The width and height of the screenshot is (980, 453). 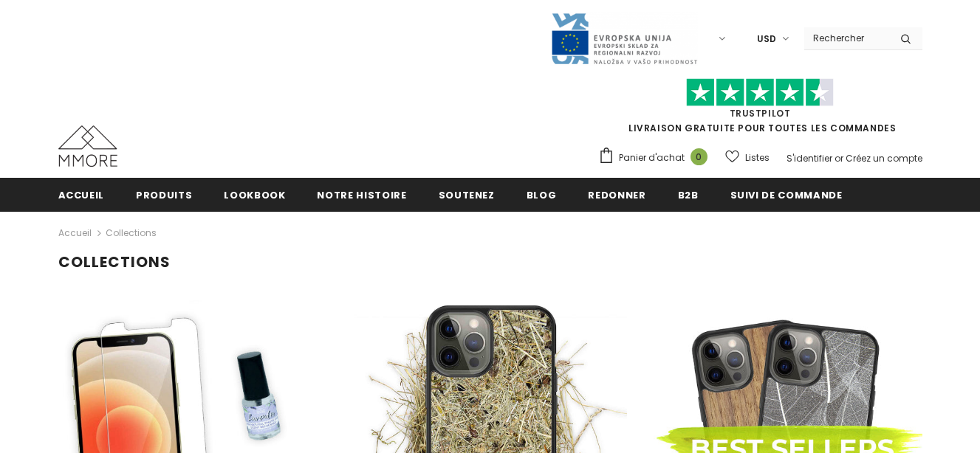 I want to click on a: Javni Razpis, so click(x=624, y=38).